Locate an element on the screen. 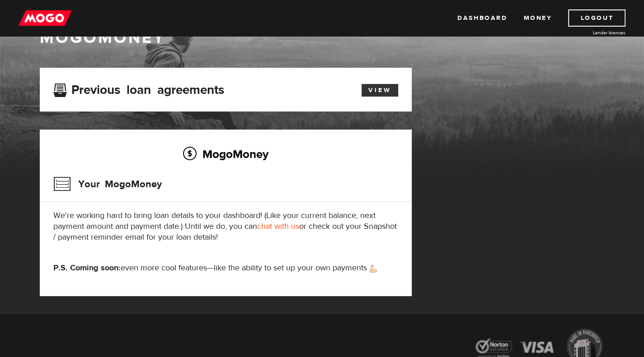 The image size is (644, 357). a: Lender licences is located at coordinates (591, 32).